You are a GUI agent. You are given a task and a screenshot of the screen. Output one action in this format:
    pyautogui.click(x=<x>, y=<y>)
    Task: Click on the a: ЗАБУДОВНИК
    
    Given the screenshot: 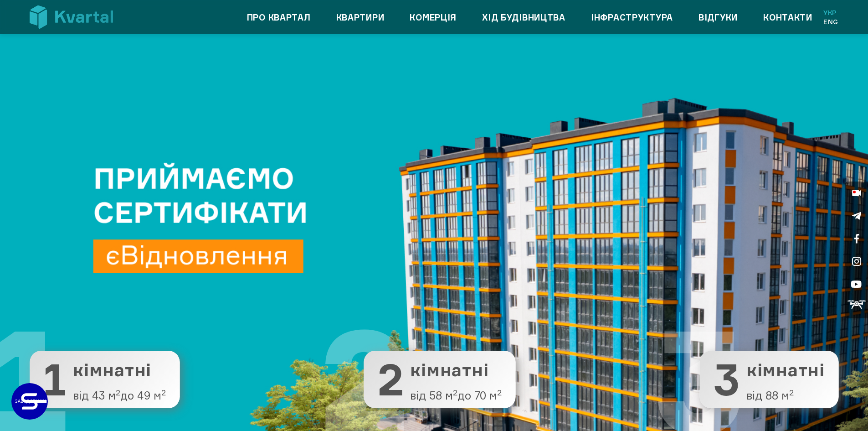 What is the action you would take?
    pyautogui.click(x=29, y=402)
    